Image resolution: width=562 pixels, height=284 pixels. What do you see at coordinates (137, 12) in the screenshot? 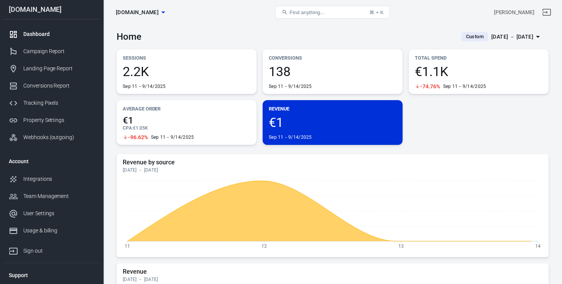
I see `span: selfmadeprogram.com` at bounding box center [137, 12].